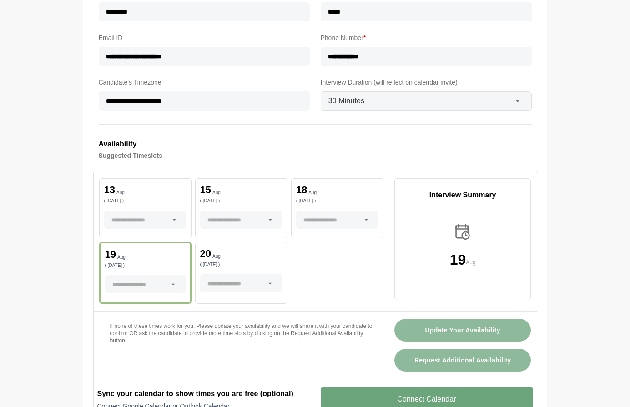  I want to click on h4: Suggested Timeslots, so click(315, 156).